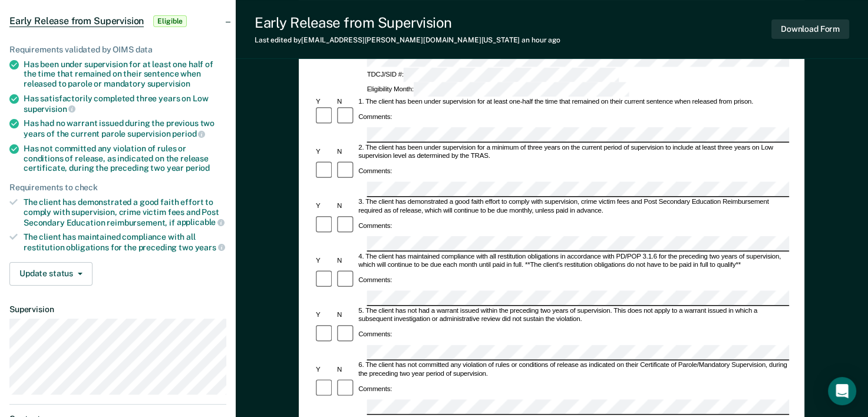 The width and height of the screenshot is (868, 417). Describe the element at coordinates (118, 49) in the screenshot. I see `div: Requirements validated by OIMS data` at that location.